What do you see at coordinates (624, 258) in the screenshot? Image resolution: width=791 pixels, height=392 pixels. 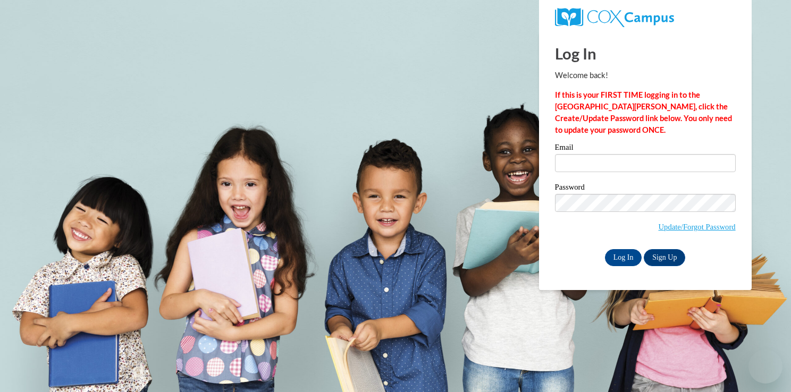 I see `input: Log In` at bounding box center [624, 258].